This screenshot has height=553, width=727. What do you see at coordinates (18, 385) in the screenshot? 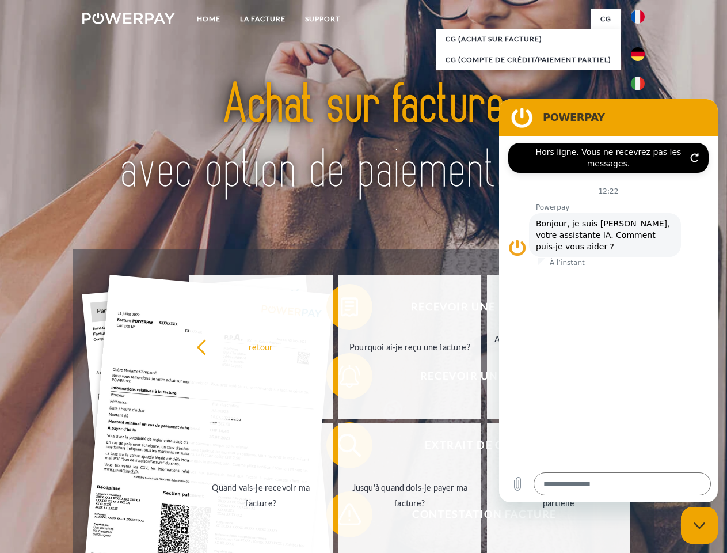
I see `button: Charger un fichier` at bounding box center [18, 385].